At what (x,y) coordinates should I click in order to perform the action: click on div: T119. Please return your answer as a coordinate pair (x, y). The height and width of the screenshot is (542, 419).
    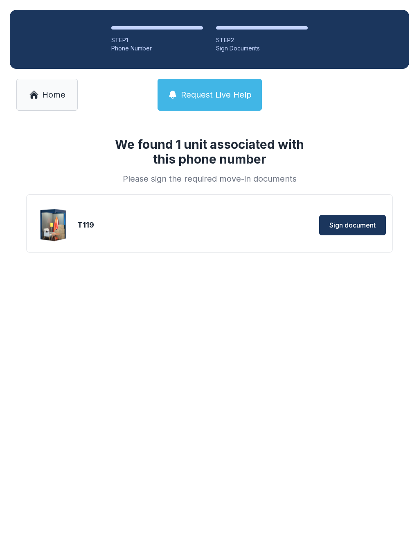
    Looking at the image, I should click on (159, 225).